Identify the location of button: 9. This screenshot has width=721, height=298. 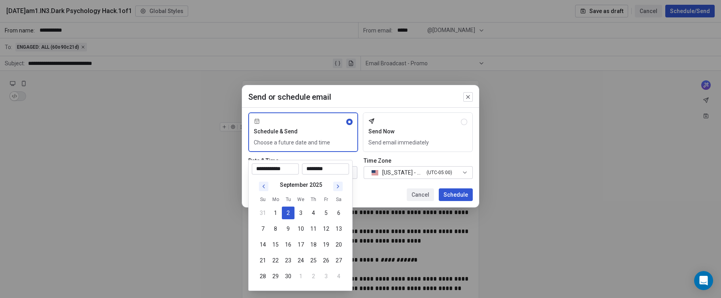
(288, 229).